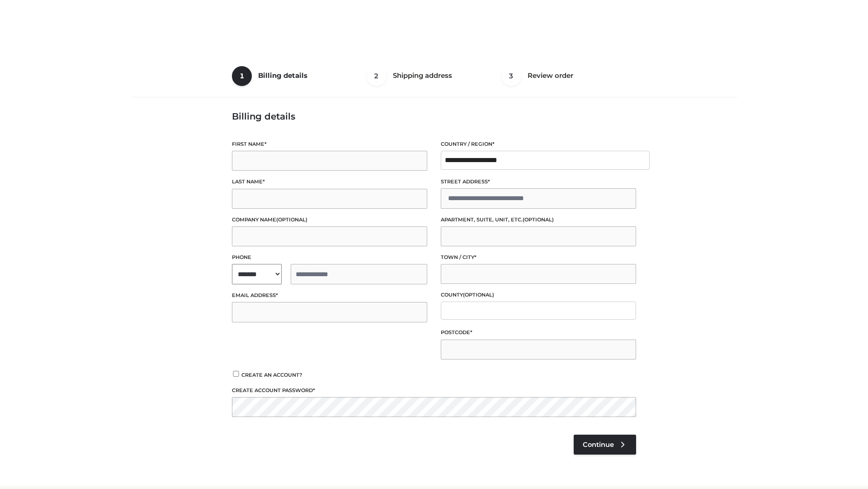  I want to click on label: County, so click(539, 295).